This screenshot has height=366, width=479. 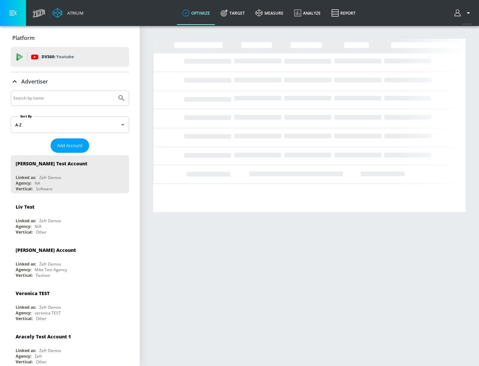 What do you see at coordinates (70, 217) in the screenshot?
I see `div: Liv TestLinked as:Zefr DemosAgency:N/AVertical:Other` at bounding box center [70, 217].